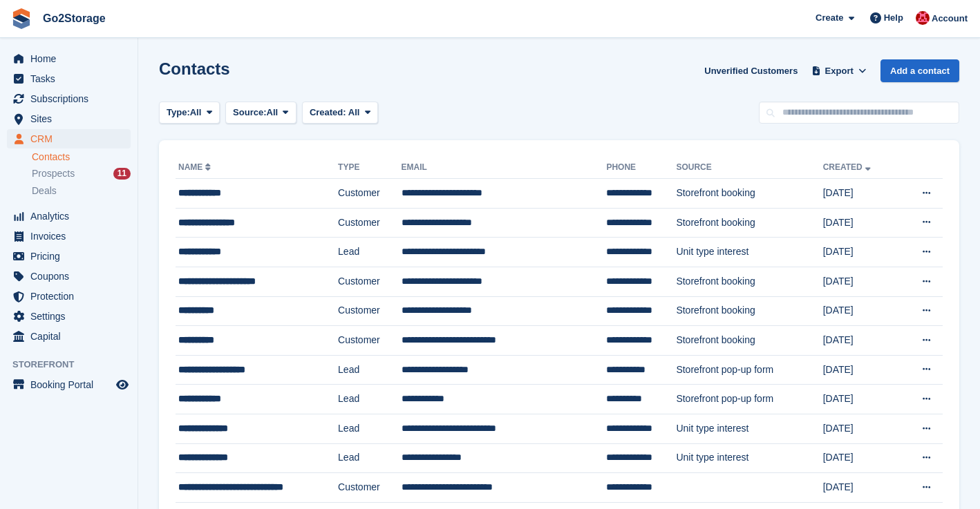 The image size is (980, 509). What do you see at coordinates (72, 79) in the screenshot?
I see `span: Tasks` at bounding box center [72, 79].